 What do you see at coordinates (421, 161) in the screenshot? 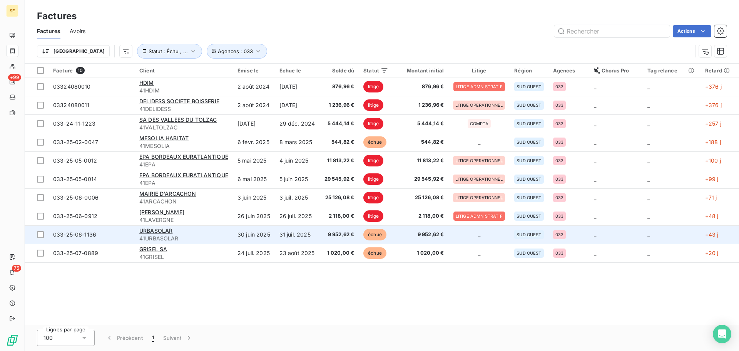
I see `span: 11 813,22 €` at bounding box center [421, 161].